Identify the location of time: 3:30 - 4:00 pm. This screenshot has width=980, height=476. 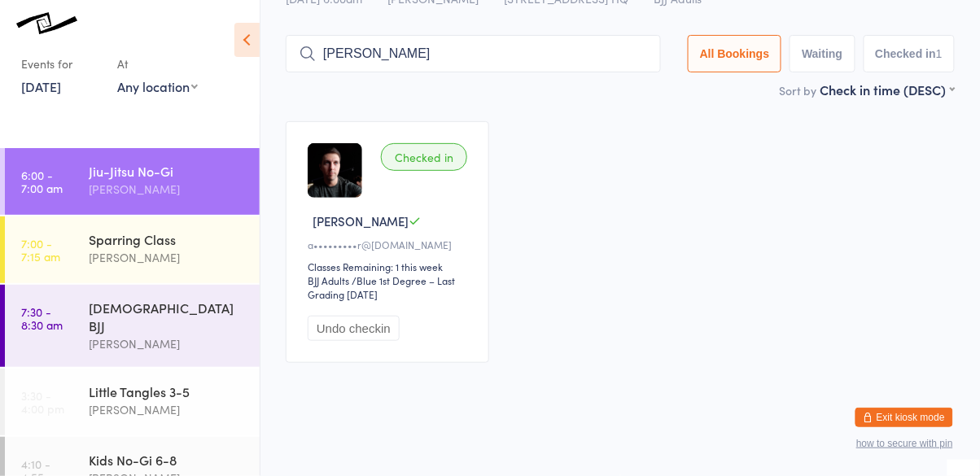
(42, 402).